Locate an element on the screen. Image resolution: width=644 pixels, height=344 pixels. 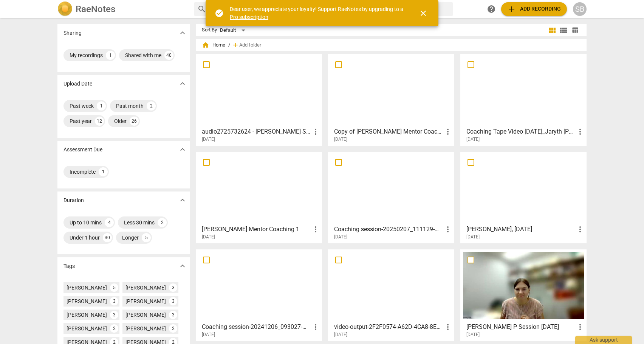
div: Up to 10 mins is located at coordinates (85, 223).